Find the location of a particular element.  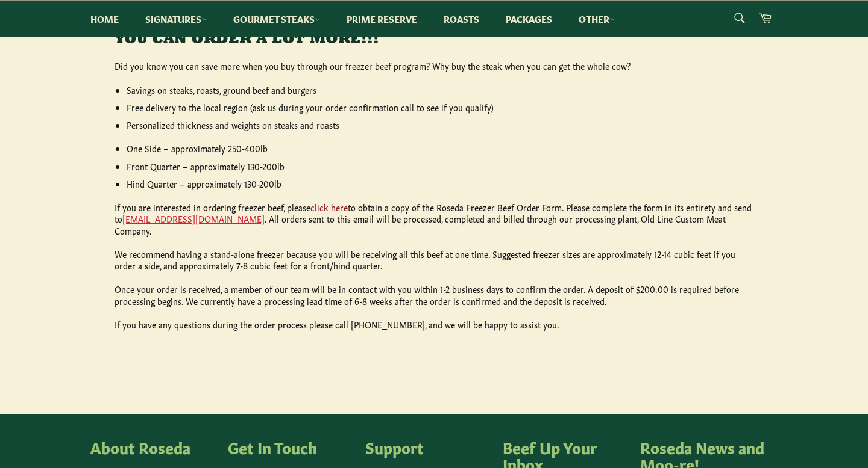

a: Gourmet Steaks is located at coordinates (277, 19).